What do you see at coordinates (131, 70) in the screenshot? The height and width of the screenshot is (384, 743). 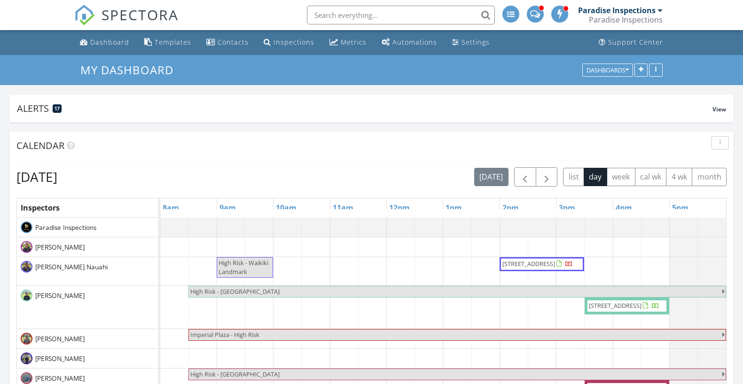 I see `a: My Dashboard` at bounding box center [131, 70].